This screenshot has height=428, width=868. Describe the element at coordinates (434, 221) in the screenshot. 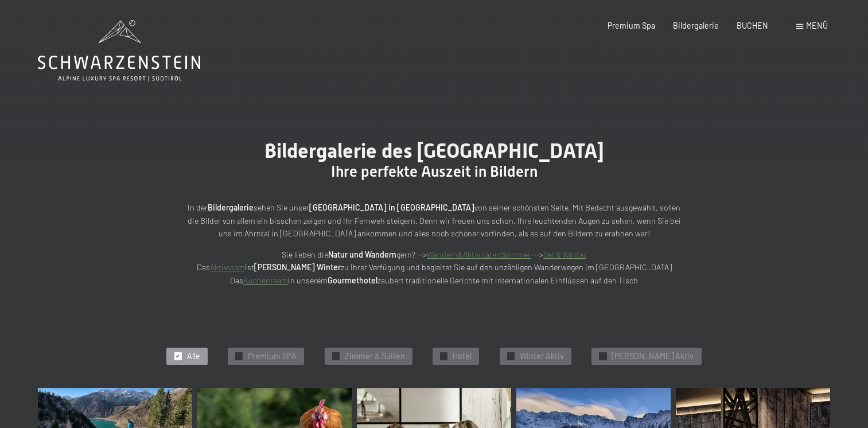

I see `p: In der sehen Sie unser von seiner schönsten Seite. Mit Bedacht ausgewählt, sollen die Bilder von ...` at that location.